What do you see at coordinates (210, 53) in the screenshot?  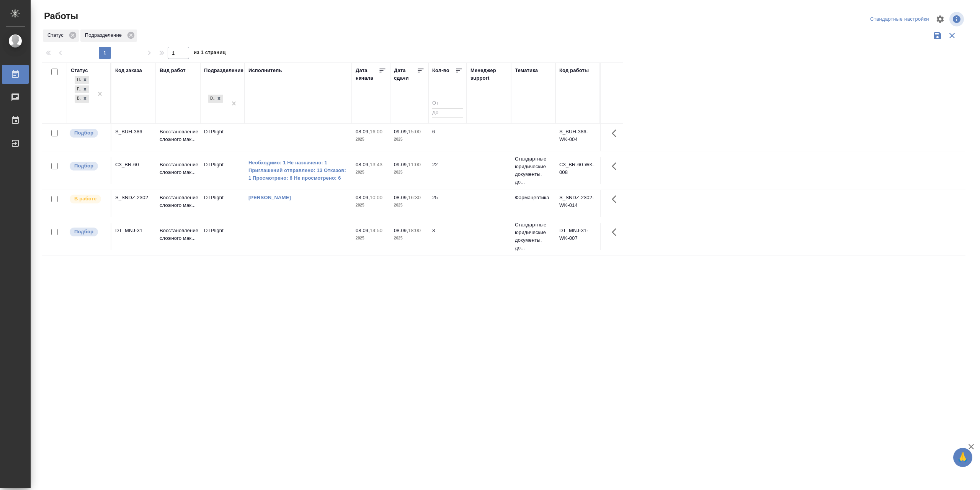 I see `span: из 1 страниц` at bounding box center [210, 53].